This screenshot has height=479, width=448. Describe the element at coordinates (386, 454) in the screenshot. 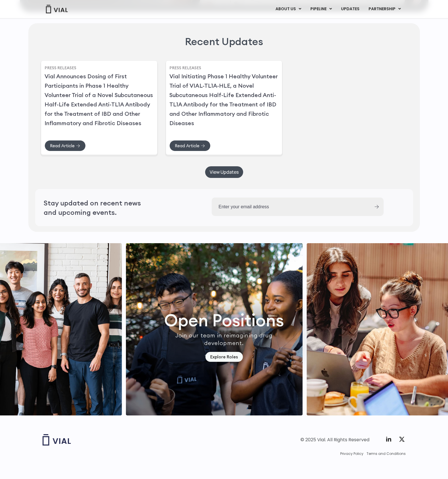

I see `span: Terms and Conditions` at that location.